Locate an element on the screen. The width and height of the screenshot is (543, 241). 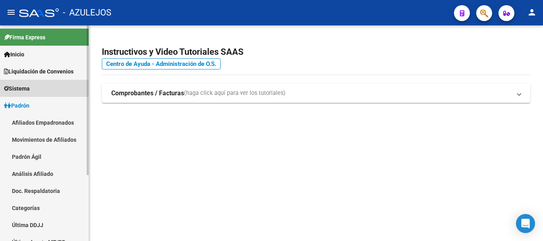
div: Open Intercom Messenger is located at coordinates (525, 224).